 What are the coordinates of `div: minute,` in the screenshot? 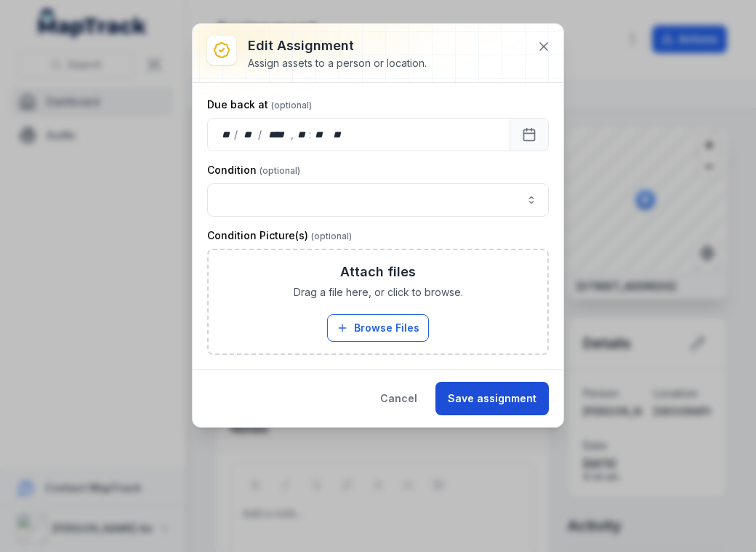 It's located at (320, 134).